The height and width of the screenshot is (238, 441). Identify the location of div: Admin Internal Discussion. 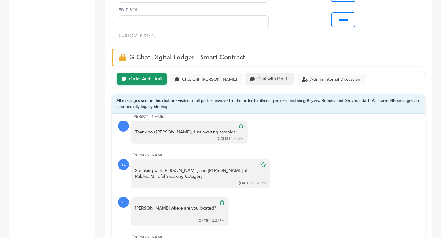
(335, 80).